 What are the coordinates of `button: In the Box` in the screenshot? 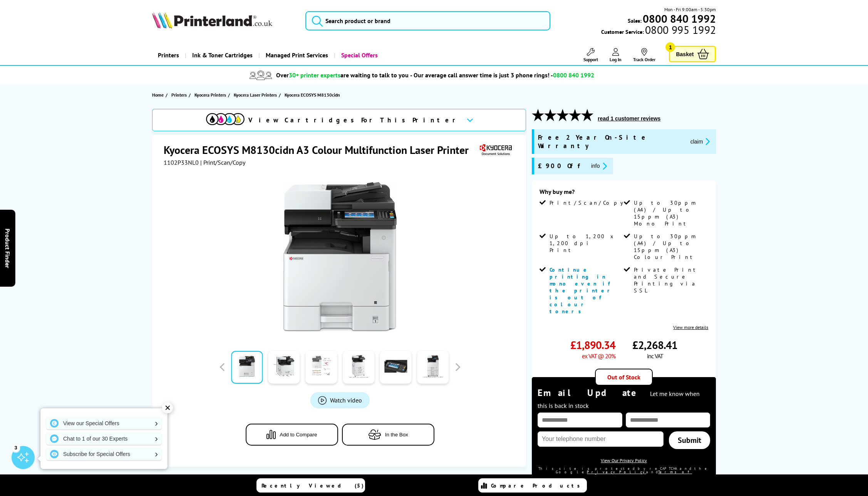 It's located at (388, 435).